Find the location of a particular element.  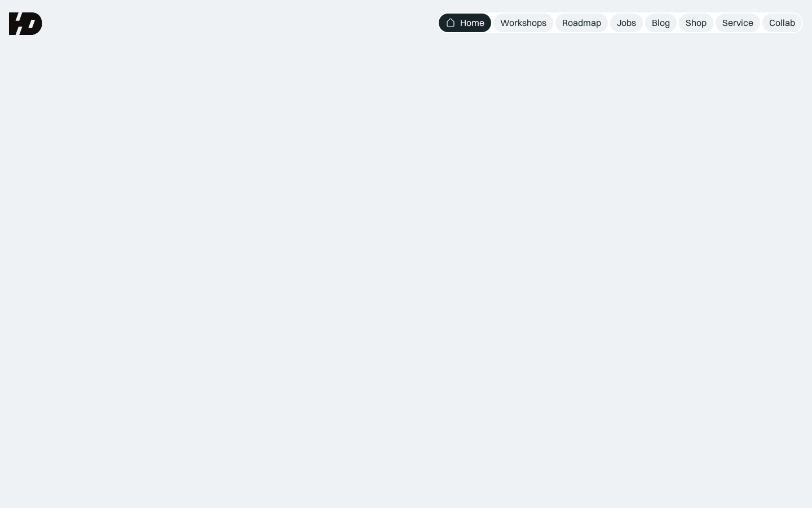

div: Workshops is located at coordinates (523, 22).